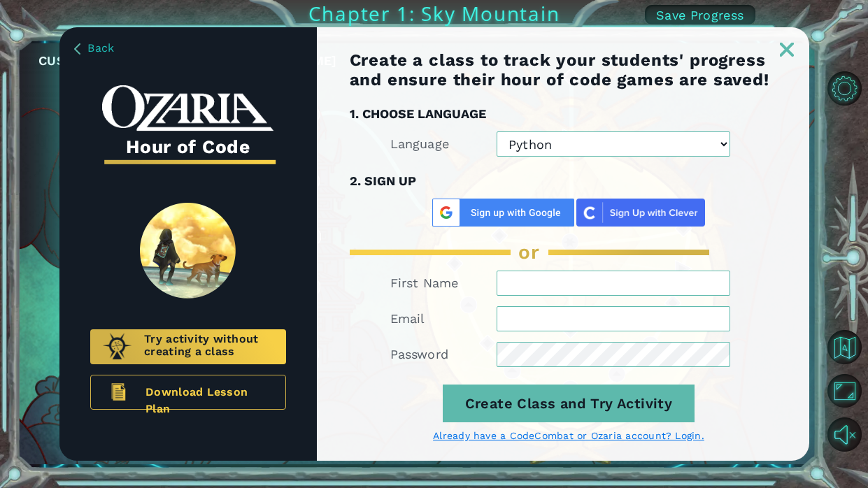 This screenshot has height=488, width=868. I want to click on span: Back, so click(101, 48).